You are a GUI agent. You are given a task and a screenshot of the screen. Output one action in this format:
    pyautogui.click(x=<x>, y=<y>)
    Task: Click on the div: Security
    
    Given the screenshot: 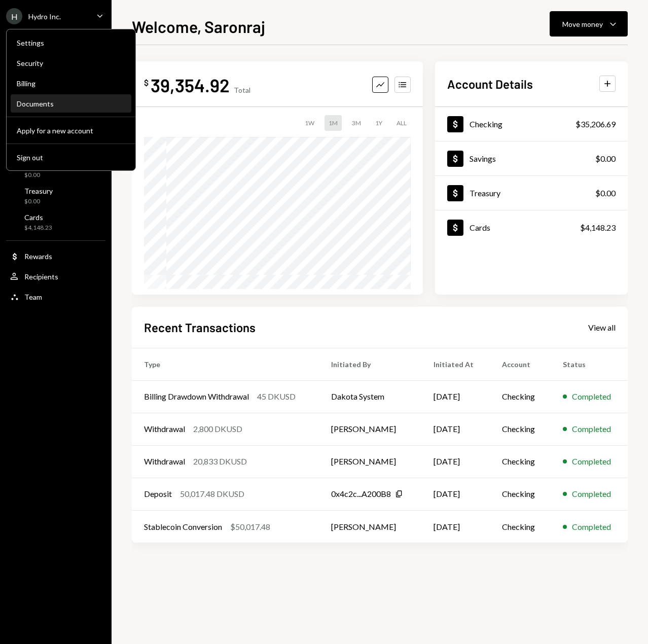 What is the action you would take?
    pyautogui.click(x=71, y=63)
    